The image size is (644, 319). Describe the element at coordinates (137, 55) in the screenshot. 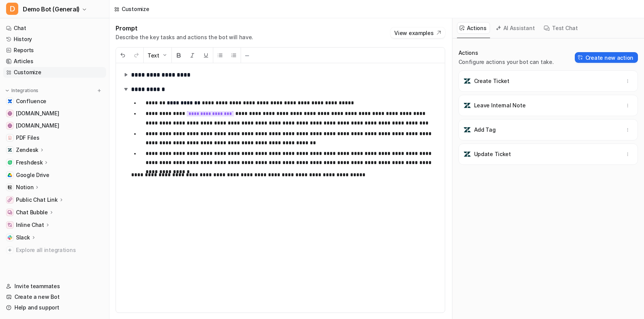

I see `img: Redo` at that location.